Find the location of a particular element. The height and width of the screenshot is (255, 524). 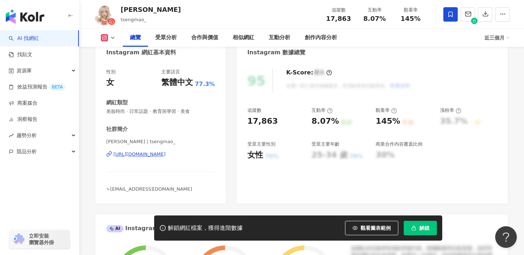

div: 近三個月 is located at coordinates (497, 38).